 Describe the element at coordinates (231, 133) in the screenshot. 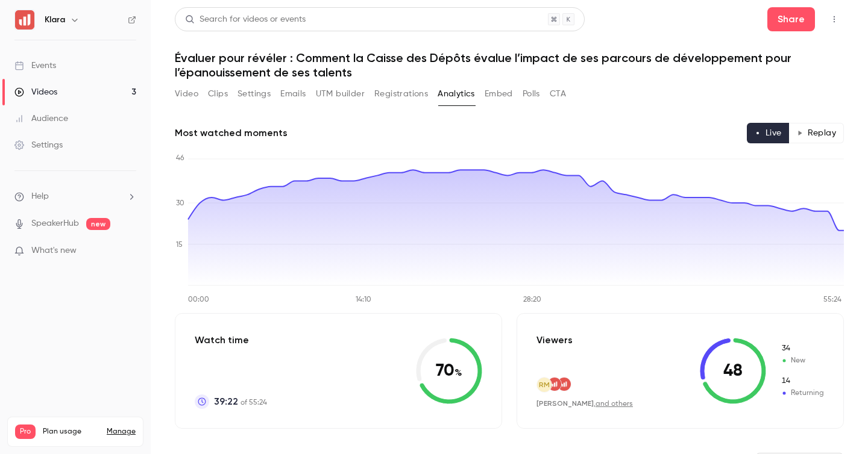

I see `h2: Most watched moments` at that location.